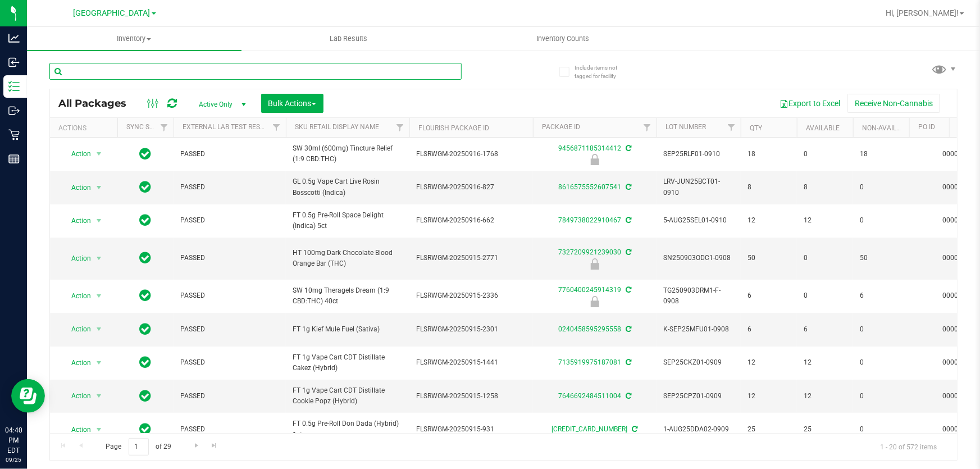  What do you see at coordinates (881, 258) in the screenshot?
I see `span: 50` at bounding box center [881, 258].